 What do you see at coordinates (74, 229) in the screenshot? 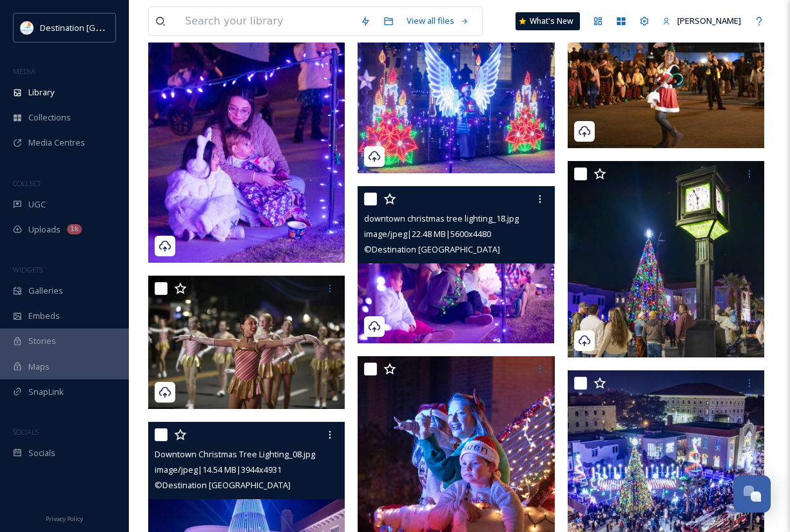
I see `div: 1k` at bounding box center [74, 229].